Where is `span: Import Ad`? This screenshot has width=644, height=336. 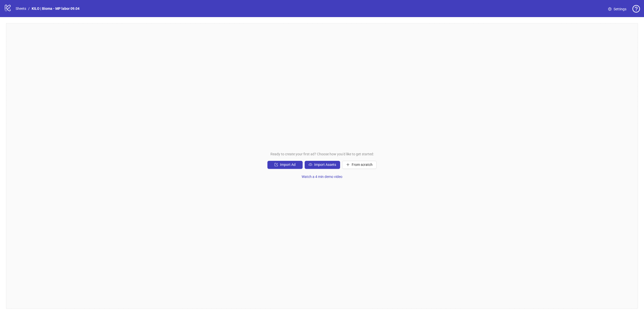
span: Import Ad is located at coordinates (288, 164).